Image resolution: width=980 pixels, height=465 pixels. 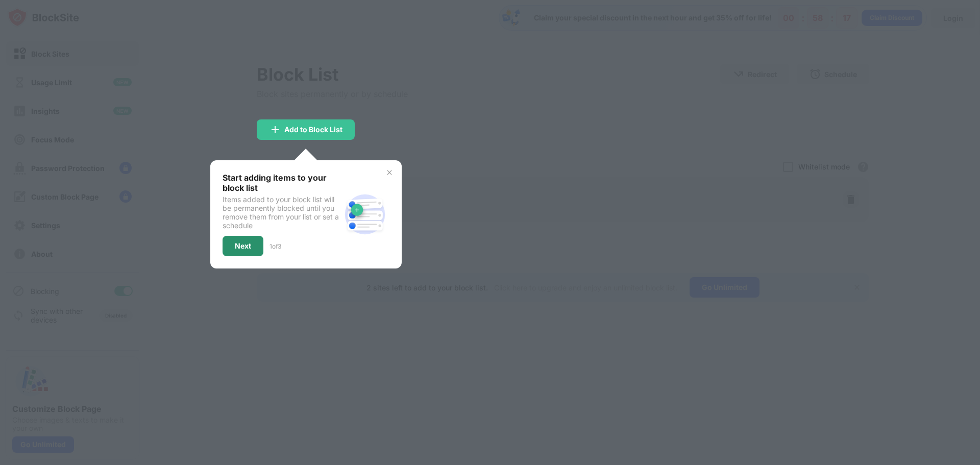 What do you see at coordinates (314, 130) in the screenshot?
I see `div: Add to Block List` at bounding box center [314, 130].